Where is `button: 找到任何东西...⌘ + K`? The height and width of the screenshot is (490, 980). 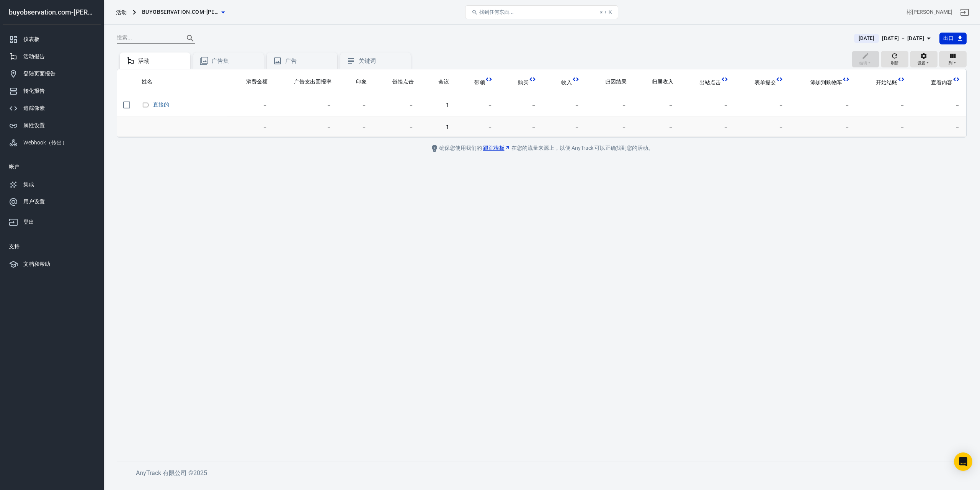 button: 找到任何东西...⌘ + K is located at coordinates (541, 12).